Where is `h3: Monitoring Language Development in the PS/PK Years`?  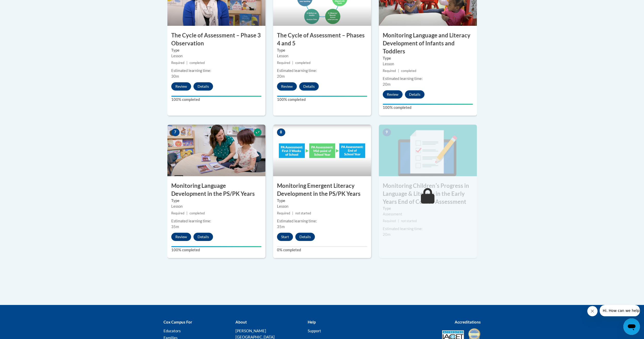 h3: Monitoring Language Development in the PS/PK Years is located at coordinates (216, 190).